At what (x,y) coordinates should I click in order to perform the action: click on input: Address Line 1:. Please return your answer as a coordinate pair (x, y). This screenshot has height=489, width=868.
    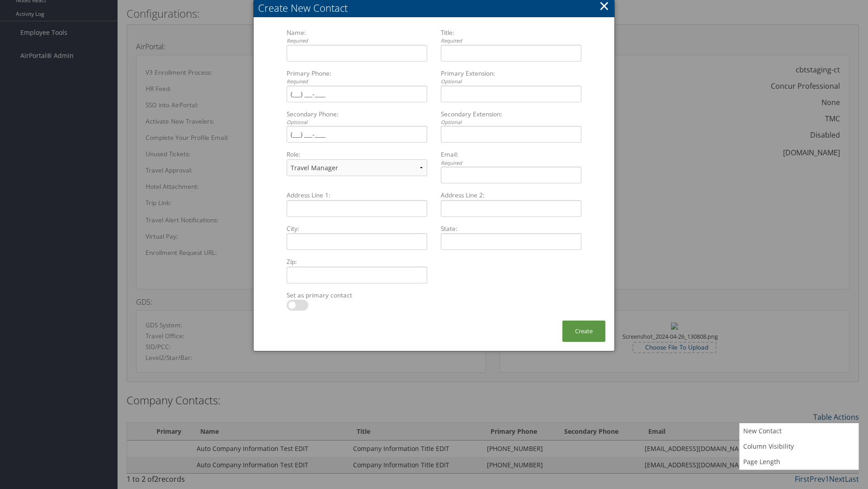
    Looking at the image, I should click on (357, 208).